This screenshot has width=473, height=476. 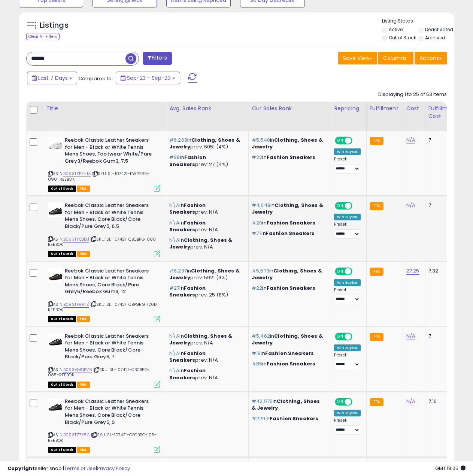 I want to click on p: in prev: 6051 (4%), so click(x=206, y=143).